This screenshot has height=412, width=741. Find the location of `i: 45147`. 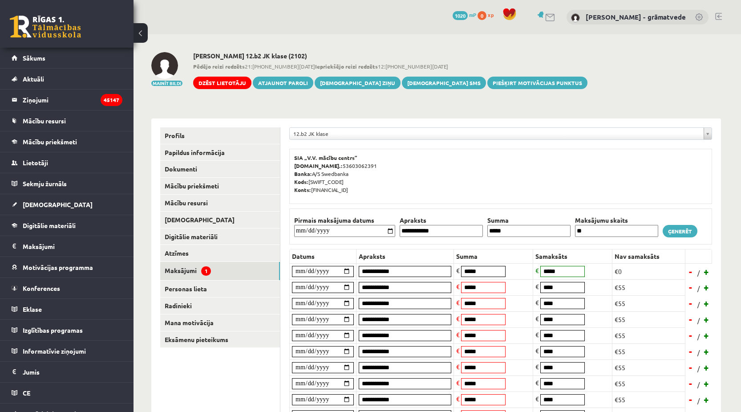

i: 45147 is located at coordinates (111, 100).